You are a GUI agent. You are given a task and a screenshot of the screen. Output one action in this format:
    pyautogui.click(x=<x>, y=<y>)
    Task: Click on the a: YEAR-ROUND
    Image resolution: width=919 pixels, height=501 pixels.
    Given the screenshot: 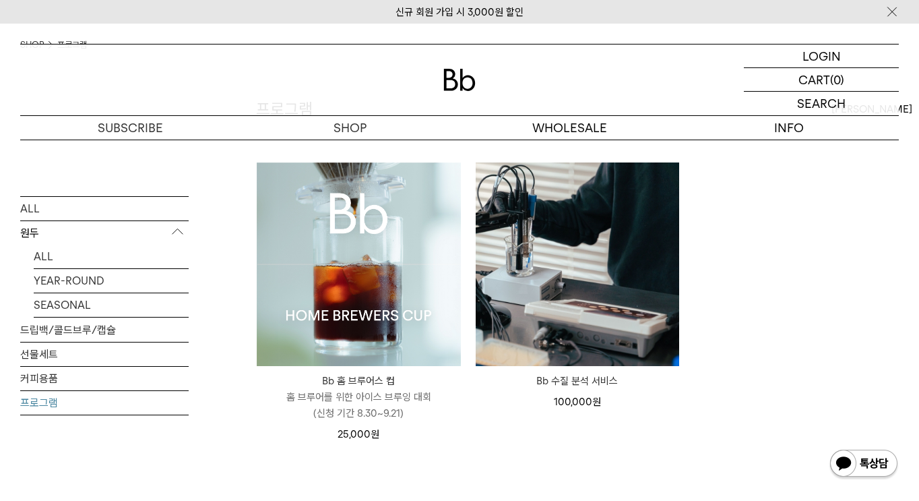 What is the action you would take?
    pyautogui.click(x=111, y=280)
    